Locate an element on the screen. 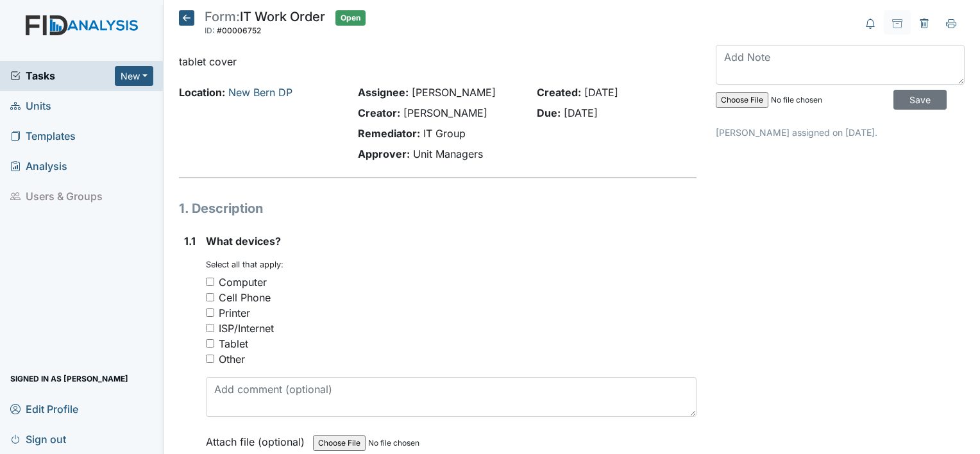  span: Tasks is located at coordinates (62, 76).